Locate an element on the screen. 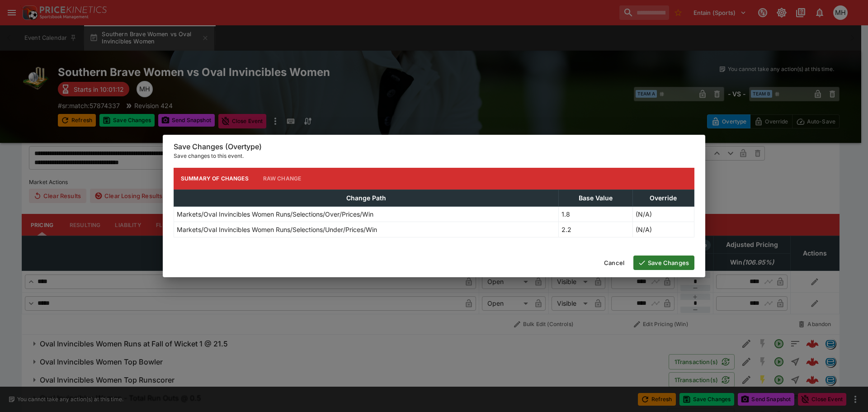 This screenshot has width=868, height=412. button: Cancel is located at coordinates (614, 263).